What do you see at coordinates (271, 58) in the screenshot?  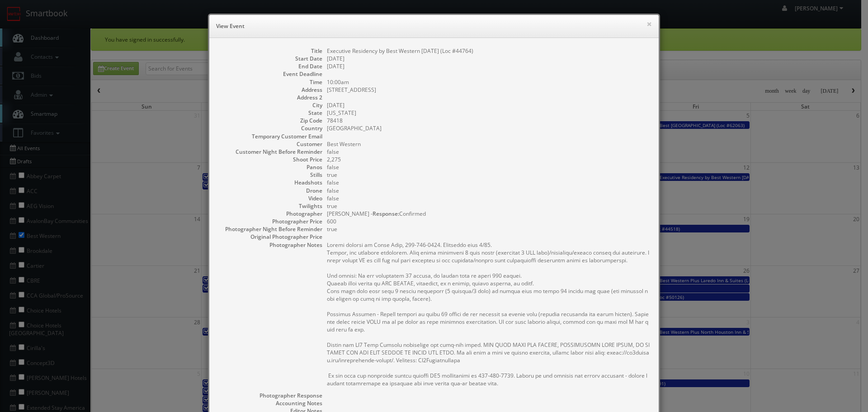 I see `dt: Start Date` at bounding box center [271, 58].